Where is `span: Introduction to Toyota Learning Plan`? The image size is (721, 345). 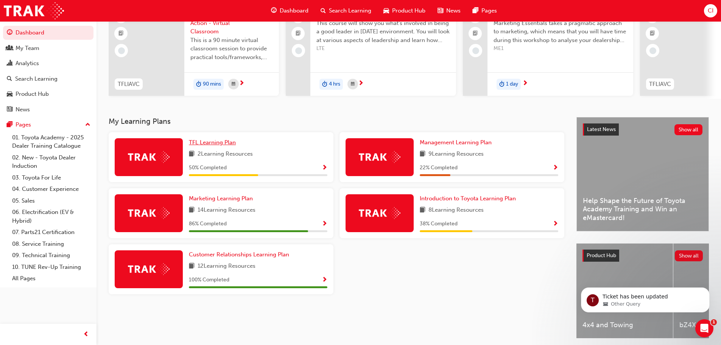 span: Introduction to Toyota Learning Plan is located at coordinates (468, 198).